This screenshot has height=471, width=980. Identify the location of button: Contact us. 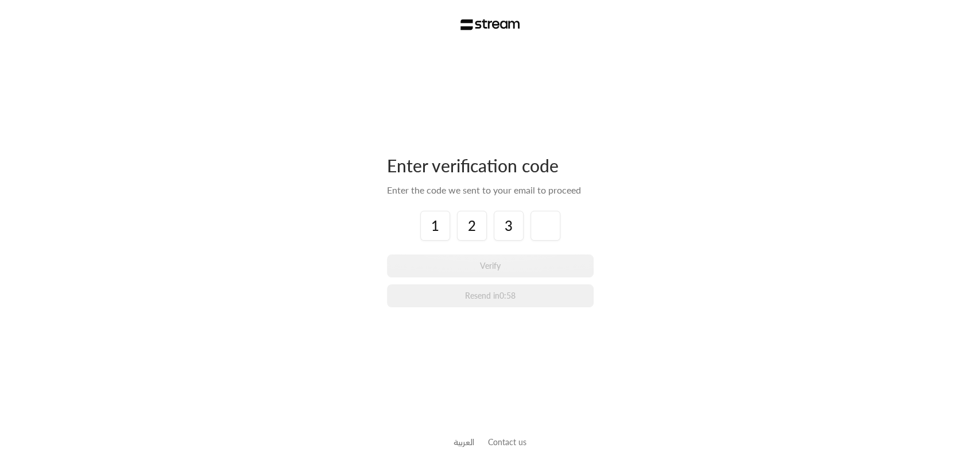
(507, 442).